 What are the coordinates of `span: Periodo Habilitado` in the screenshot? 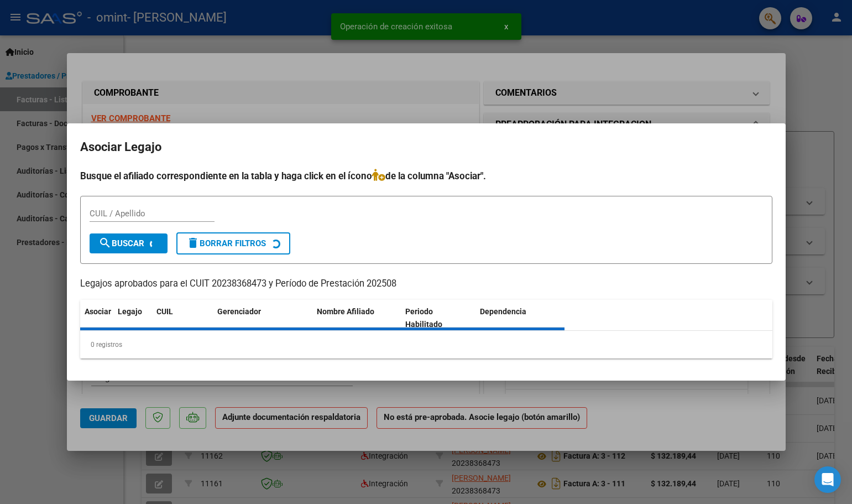 It's located at (424, 318).